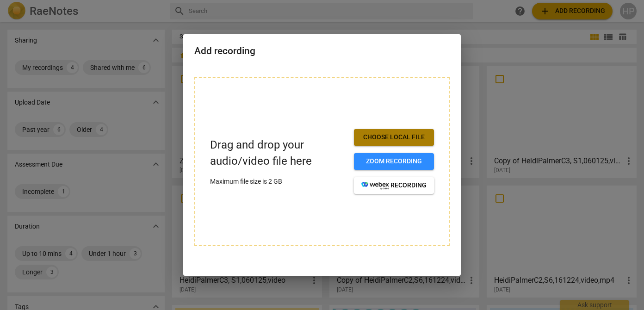 Image resolution: width=644 pixels, height=310 pixels. Describe the element at coordinates (394, 185) in the screenshot. I see `button: recording` at that location.